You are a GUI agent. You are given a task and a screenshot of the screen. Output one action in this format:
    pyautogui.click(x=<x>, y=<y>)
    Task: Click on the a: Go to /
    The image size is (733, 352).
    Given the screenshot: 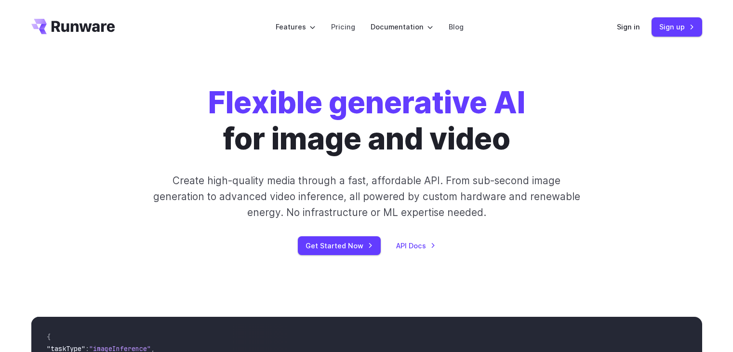 What is the action you would take?
    pyautogui.click(x=73, y=27)
    